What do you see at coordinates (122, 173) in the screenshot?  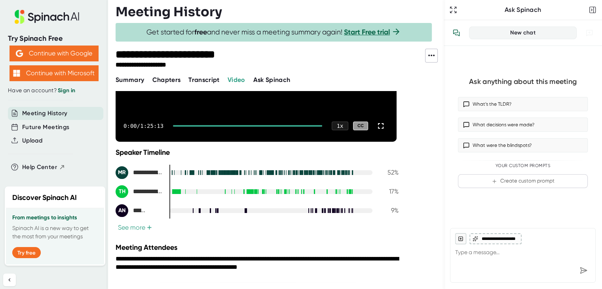 I see `div: MR` at bounding box center [122, 173].